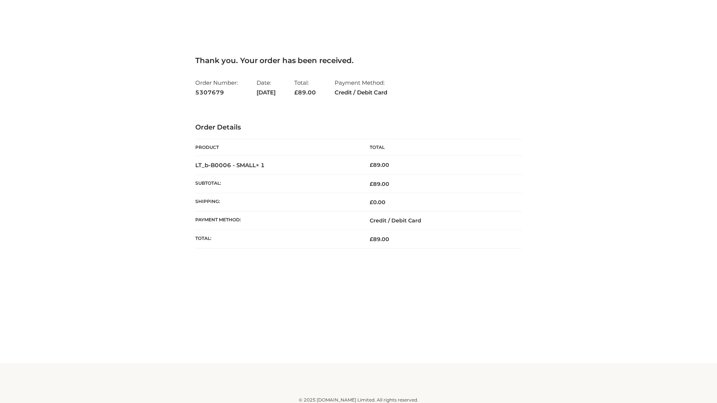  Describe the element at coordinates (217, 87) in the screenshot. I see `li: Order Number:` at that location.